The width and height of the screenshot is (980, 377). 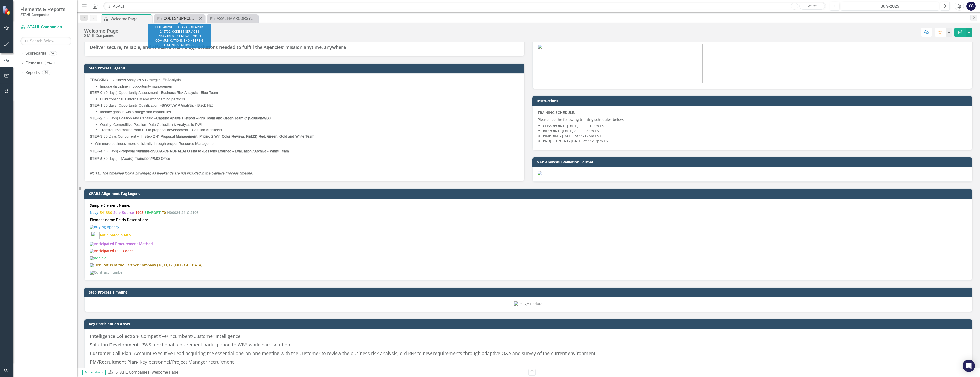 What do you see at coordinates (554, 125) in the screenshot?
I see `strong: CLEARPOINT` at bounding box center [554, 125].